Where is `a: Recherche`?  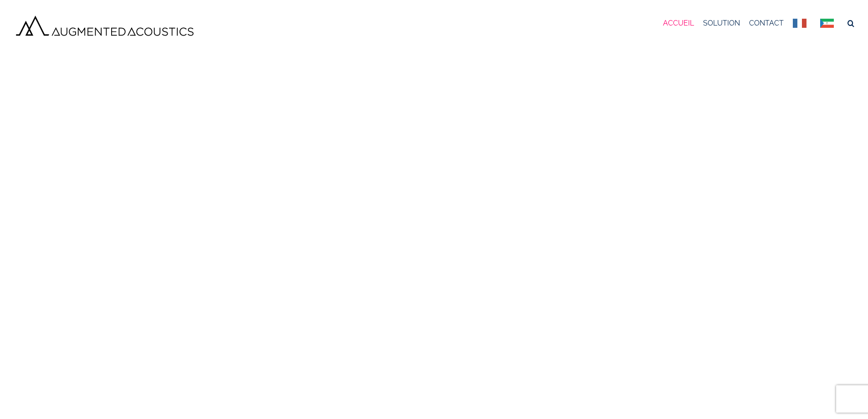
a: Recherche is located at coordinates (851, 24).